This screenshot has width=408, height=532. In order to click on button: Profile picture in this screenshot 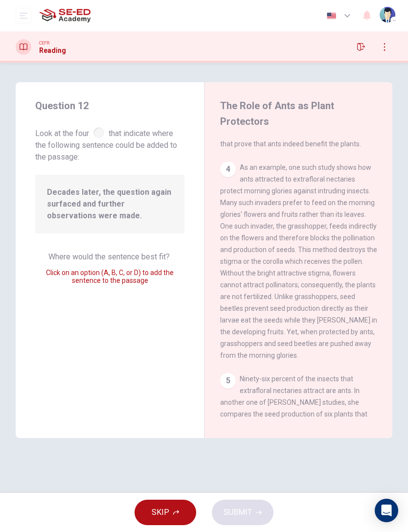, I will do `click(388, 15)`.